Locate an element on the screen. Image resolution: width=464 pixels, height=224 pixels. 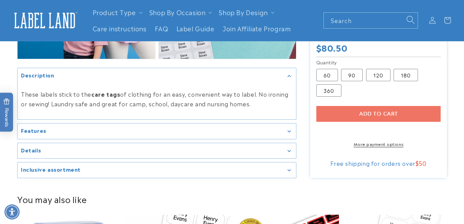
span: $80.50 is located at coordinates (332, 48).